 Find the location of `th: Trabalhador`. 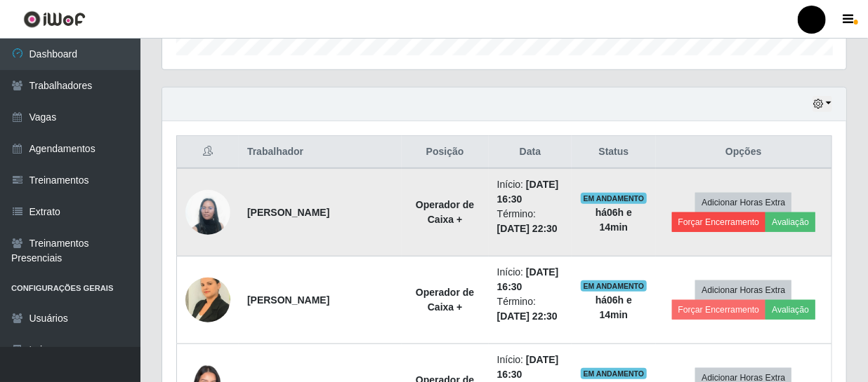

th: Trabalhador is located at coordinates (321, 153).